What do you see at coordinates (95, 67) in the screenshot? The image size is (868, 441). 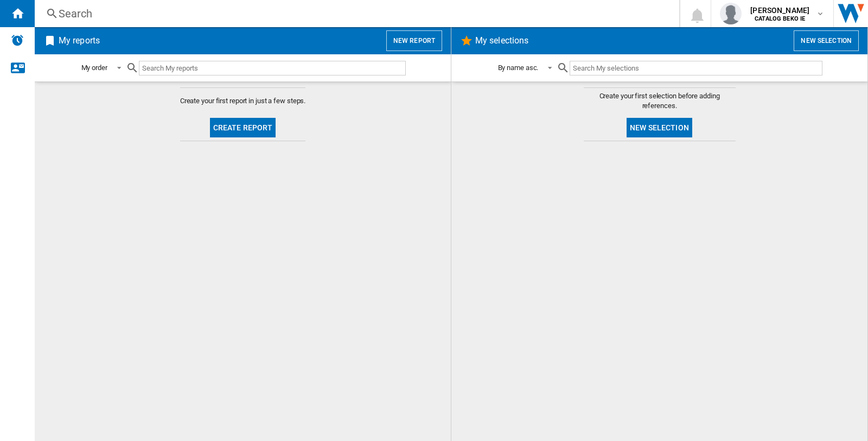 I see `div: My order` at bounding box center [95, 67].